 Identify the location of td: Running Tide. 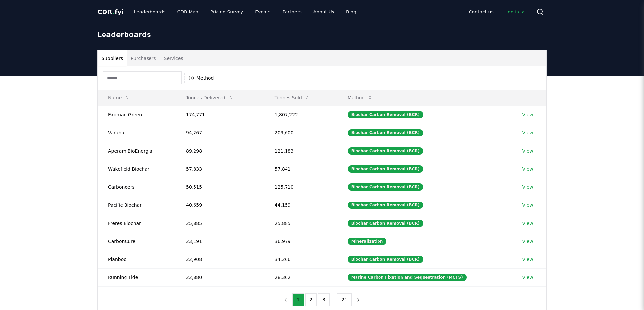
(136, 277).